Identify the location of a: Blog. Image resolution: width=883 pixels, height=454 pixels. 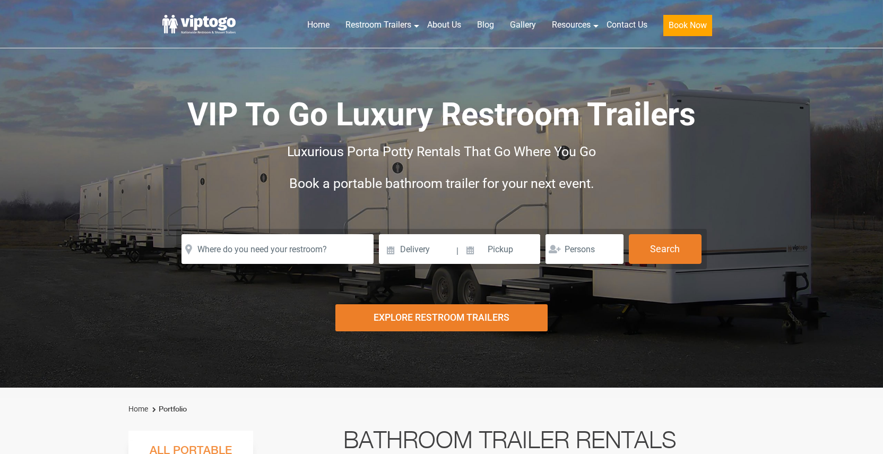
(486, 25).